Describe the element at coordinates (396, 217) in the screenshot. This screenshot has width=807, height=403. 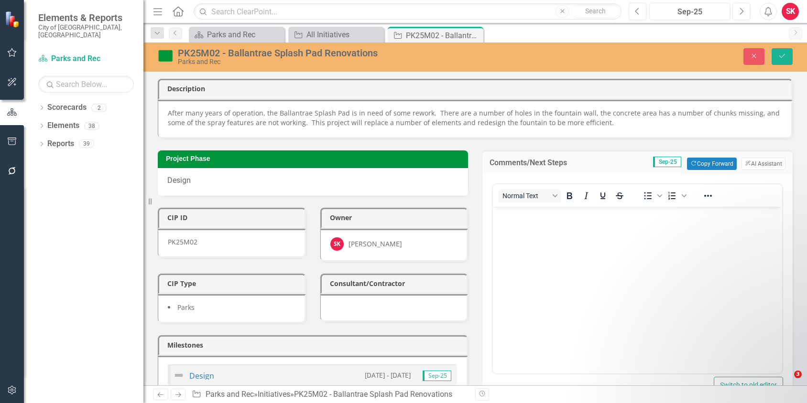
I see `h3: Owner` at that location.